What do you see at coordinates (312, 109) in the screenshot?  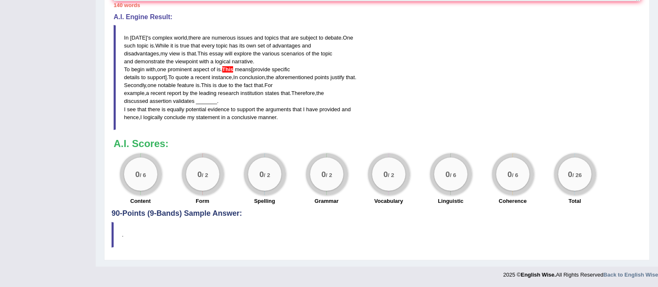 I see `span: have` at bounding box center [312, 109].